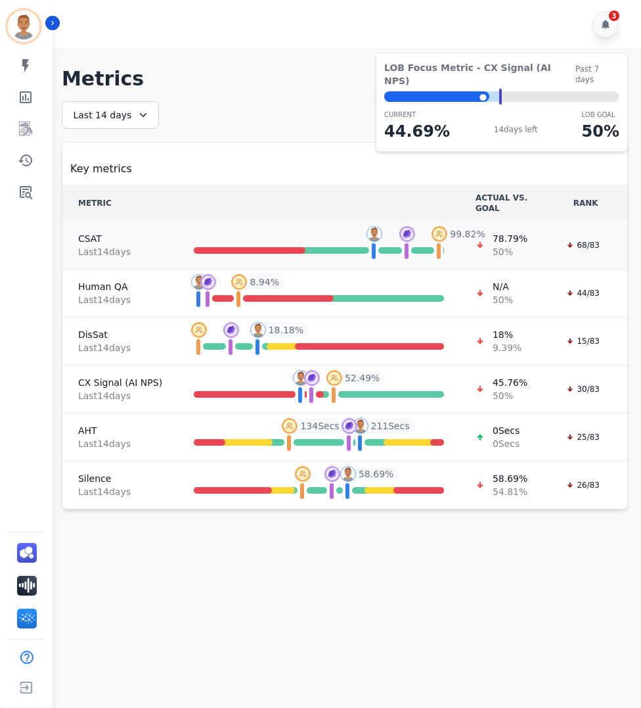 This screenshot has height=708, width=641. What do you see at coordinates (583, 389) in the screenshot?
I see `div: 30/83` at bounding box center [583, 389].